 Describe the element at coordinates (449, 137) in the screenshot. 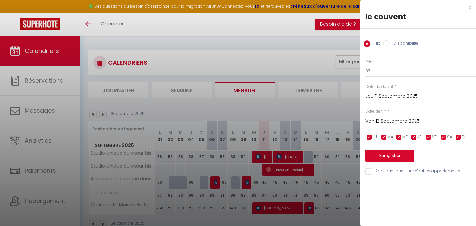

I see `span: SA` at that location.